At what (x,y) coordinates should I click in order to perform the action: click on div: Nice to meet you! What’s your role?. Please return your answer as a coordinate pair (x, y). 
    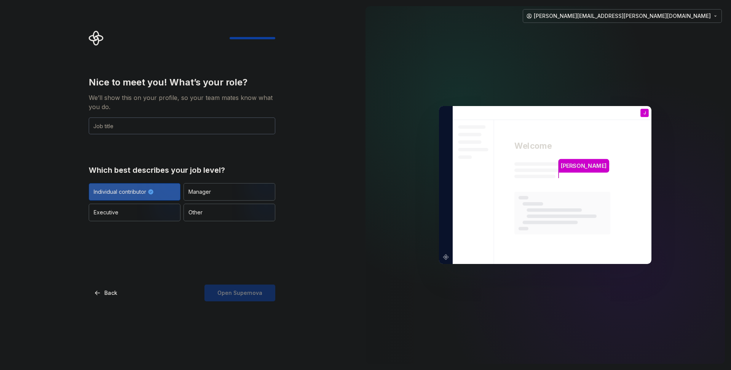
    Looking at the image, I should click on (182, 82).